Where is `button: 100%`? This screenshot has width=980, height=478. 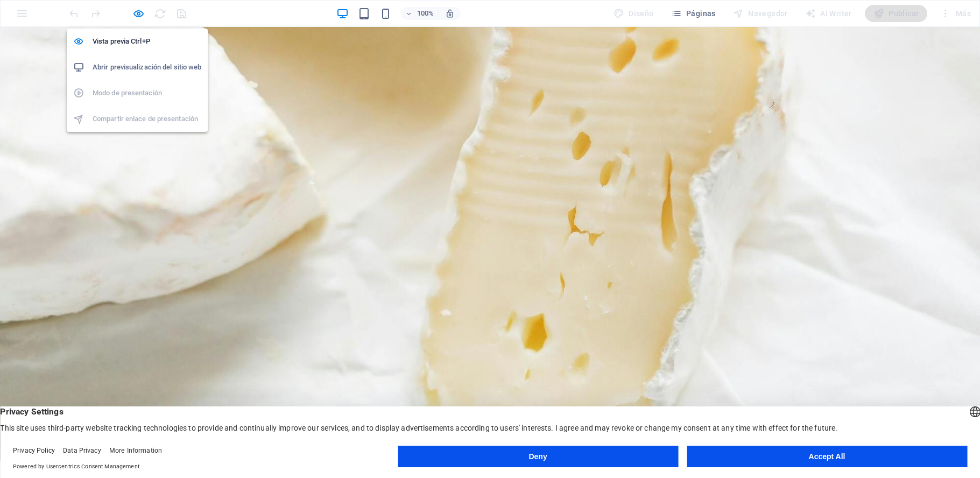 button: 100% is located at coordinates (420, 13).